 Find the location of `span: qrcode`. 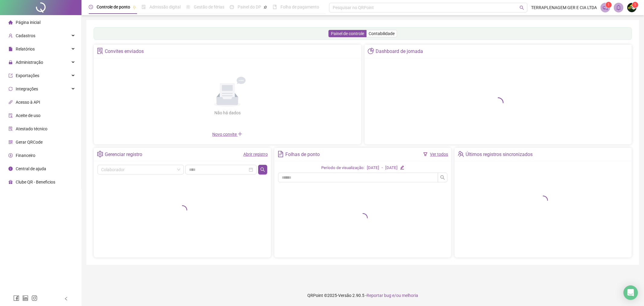

span: qrcode is located at coordinates (10, 142).